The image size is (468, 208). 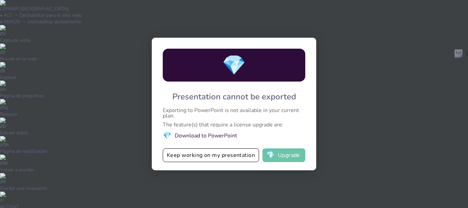 I want to click on font: Tú, so click(x=5, y=107).